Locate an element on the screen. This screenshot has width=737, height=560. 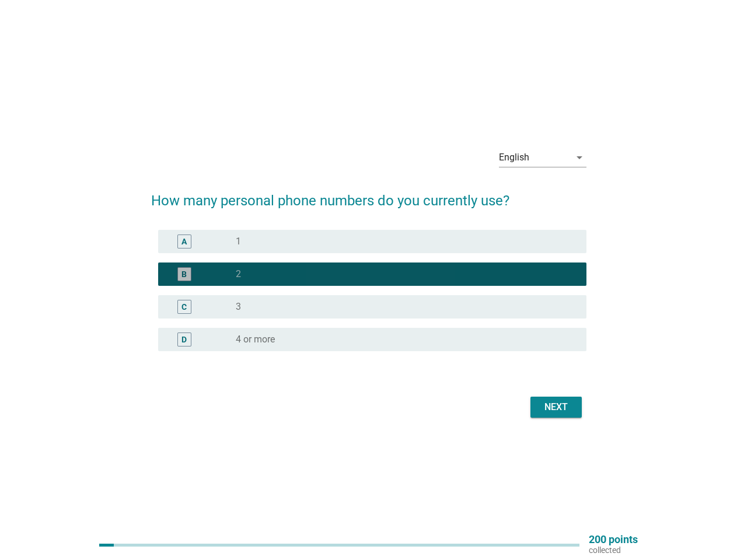
label: 2 is located at coordinates (238, 274).